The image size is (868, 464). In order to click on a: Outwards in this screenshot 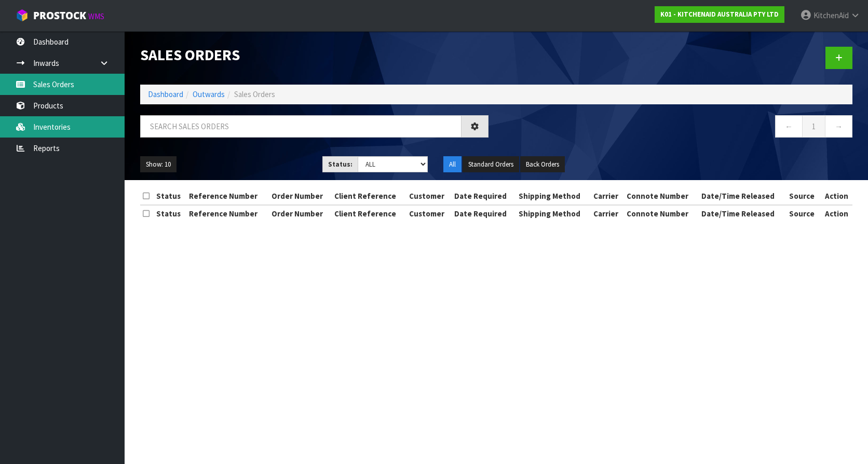, I will do `click(209, 94)`.